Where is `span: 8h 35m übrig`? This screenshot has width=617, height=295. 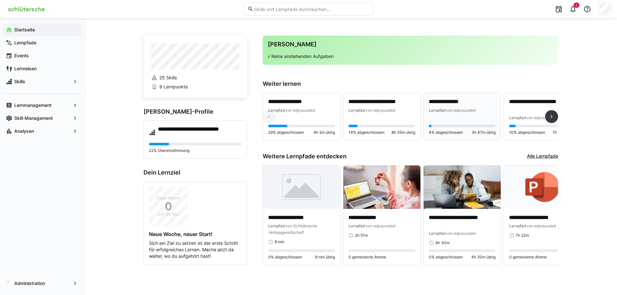 span: 8h 35m übrig is located at coordinates (403, 132).